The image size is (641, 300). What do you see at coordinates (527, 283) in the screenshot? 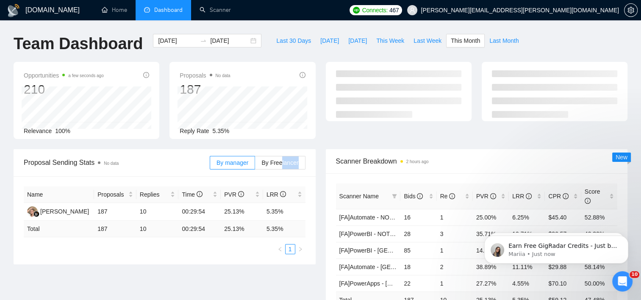
I see `td: 4.55%` at bounding box center [527, 283].